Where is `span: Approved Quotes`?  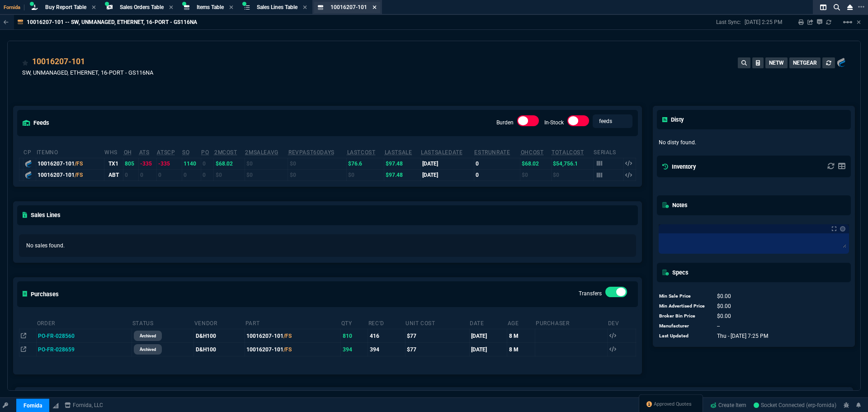
span: Approved Quotes is located at coordinates (673, 404).